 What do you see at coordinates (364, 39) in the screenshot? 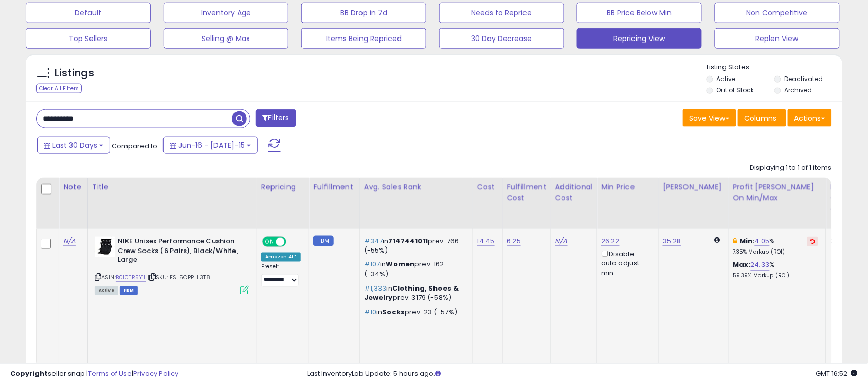
I see `button: Items Being Repriced` at bounding box center [364, 39].